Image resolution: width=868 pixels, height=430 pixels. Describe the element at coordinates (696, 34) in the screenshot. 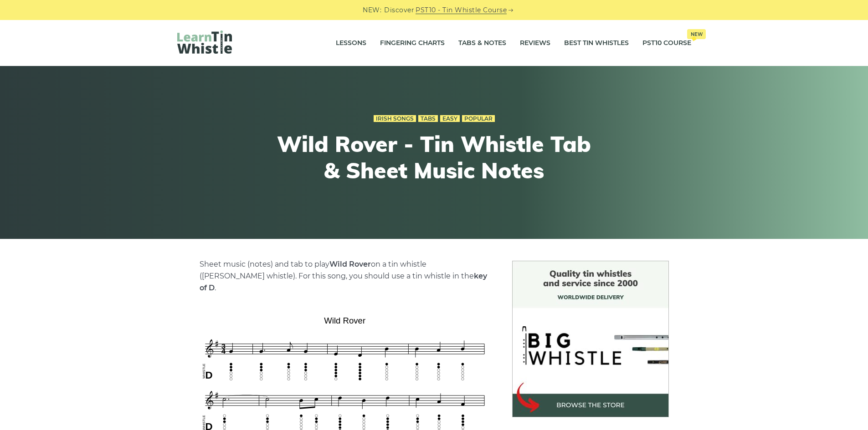

I see `span: New` at that location.